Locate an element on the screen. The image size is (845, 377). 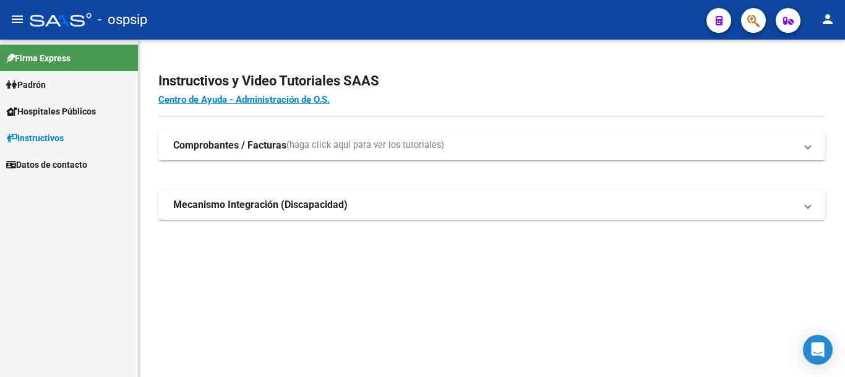
h2: Instructivos y Video Tutoriales SAAS is located at coordinates (492, 81).